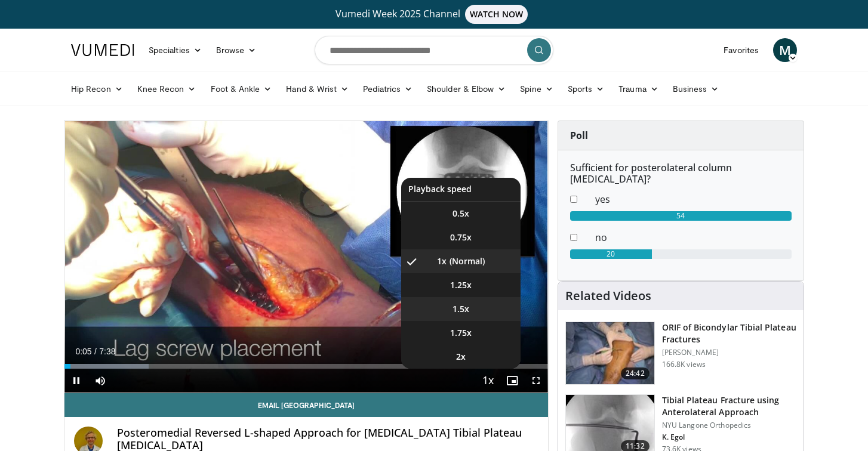  Describe the element at coordinates (96, 89) in the screenshot. I see `a: Hip Recon` at that location.